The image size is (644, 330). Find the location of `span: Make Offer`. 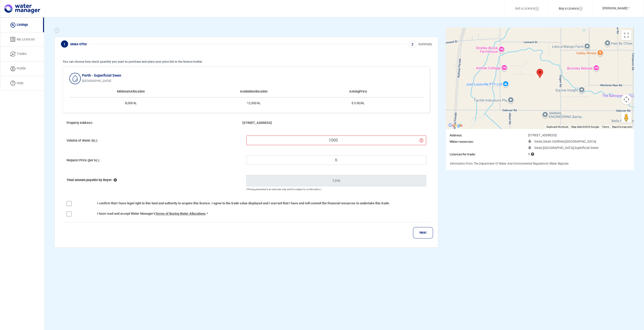

span: Make Offer is located at coordinates (78, 44).